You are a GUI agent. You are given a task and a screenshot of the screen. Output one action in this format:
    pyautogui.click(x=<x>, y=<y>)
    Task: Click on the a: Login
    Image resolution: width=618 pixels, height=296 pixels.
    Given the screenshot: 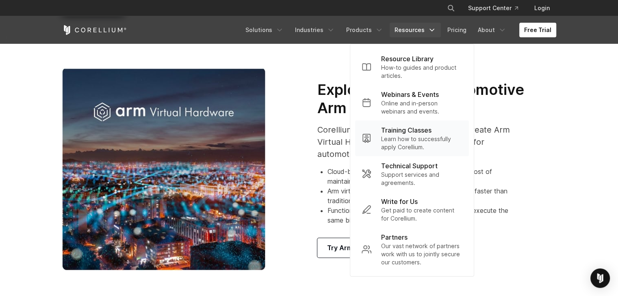 What is the action you would take?
    pyautogui.click(x=542, y=8)
    